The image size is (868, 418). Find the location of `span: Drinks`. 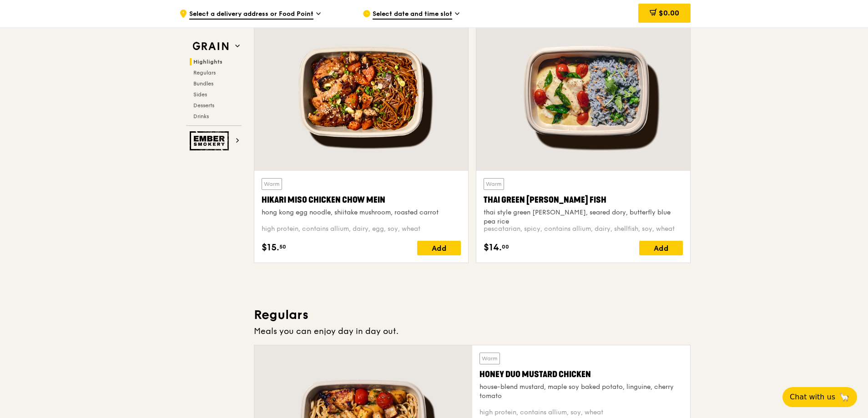

span: Drinks is located at coordinates (201, 116).